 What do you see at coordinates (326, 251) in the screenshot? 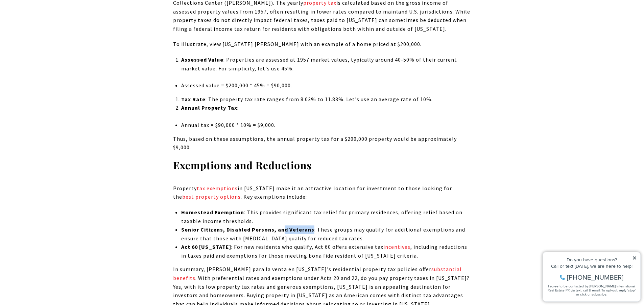
I see `li: : For new residents who qualify, Act 60 offers extensive tax , including reductions in taxes paid...` at bounding box center [326, 251].